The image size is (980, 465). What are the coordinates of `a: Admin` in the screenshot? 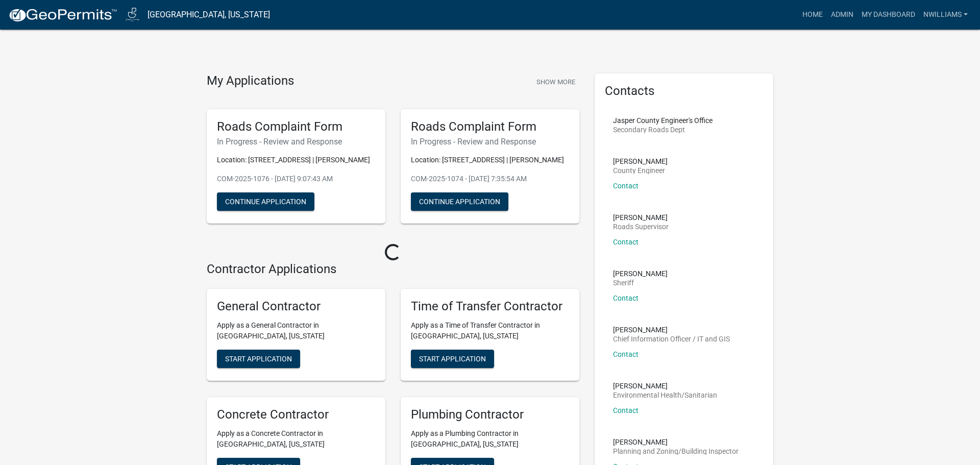 It's located at (842, 15).